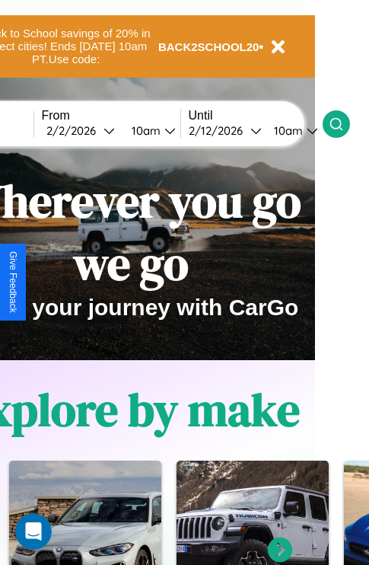  I want to click on button: 2/2/2026, so click(81, 130).